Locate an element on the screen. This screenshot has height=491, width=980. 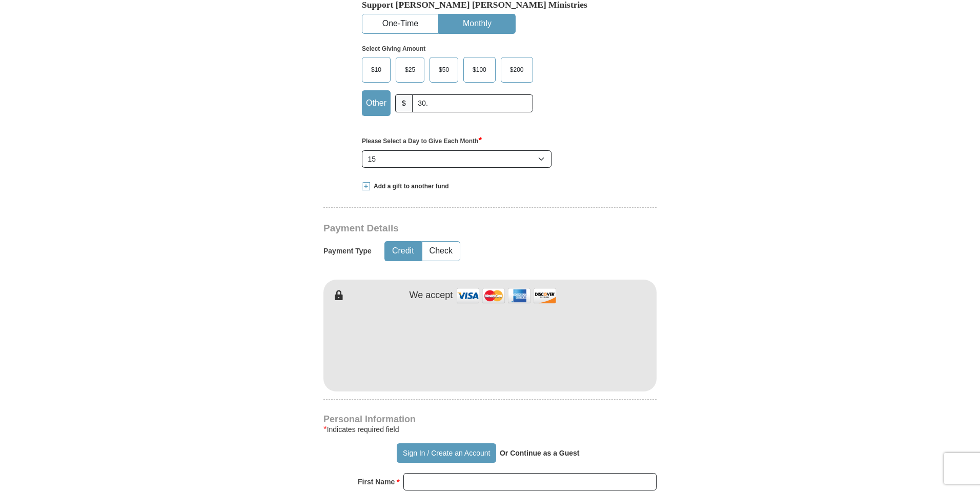
h3: Payment Details is located at coordinates (454, 228).